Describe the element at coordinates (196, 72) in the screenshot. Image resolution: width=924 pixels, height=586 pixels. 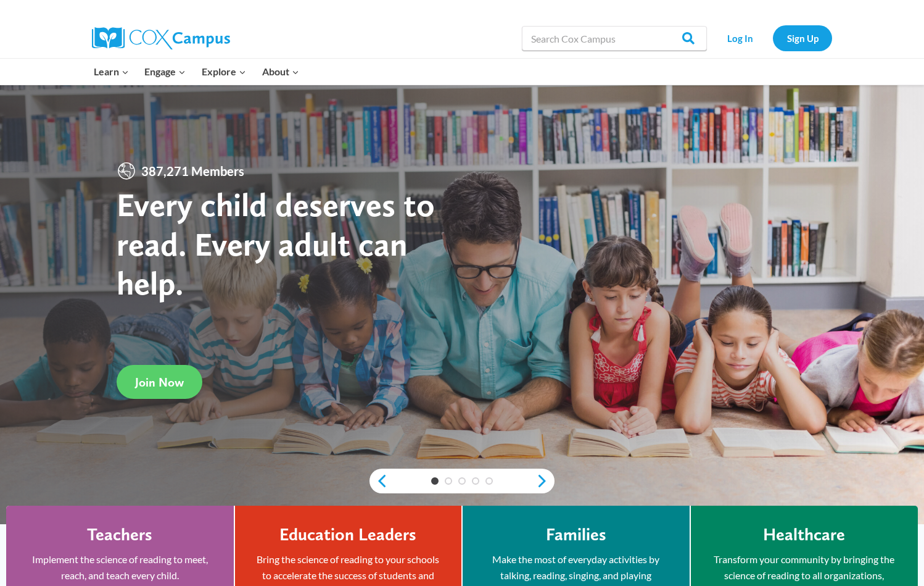
I see `nav: Primary Navigation` at that location.